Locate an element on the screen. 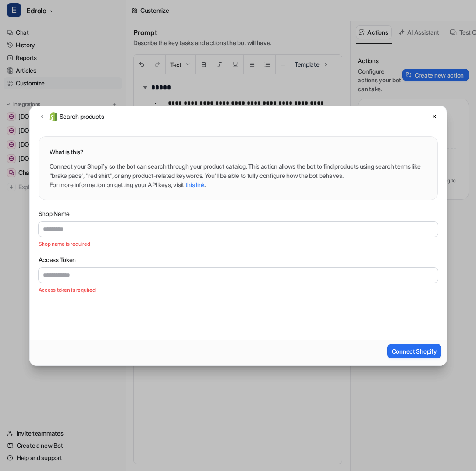 Image resolution: width=476 pixels, height=471 pixels. label: Shop Name is located at coordinates (238, 213).